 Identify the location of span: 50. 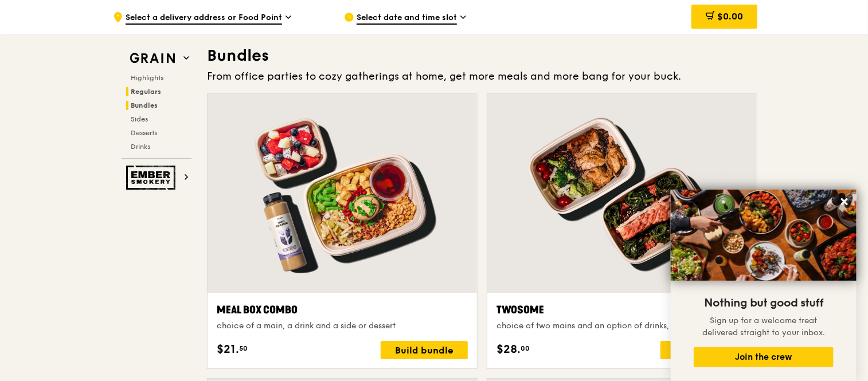
(243, 349).